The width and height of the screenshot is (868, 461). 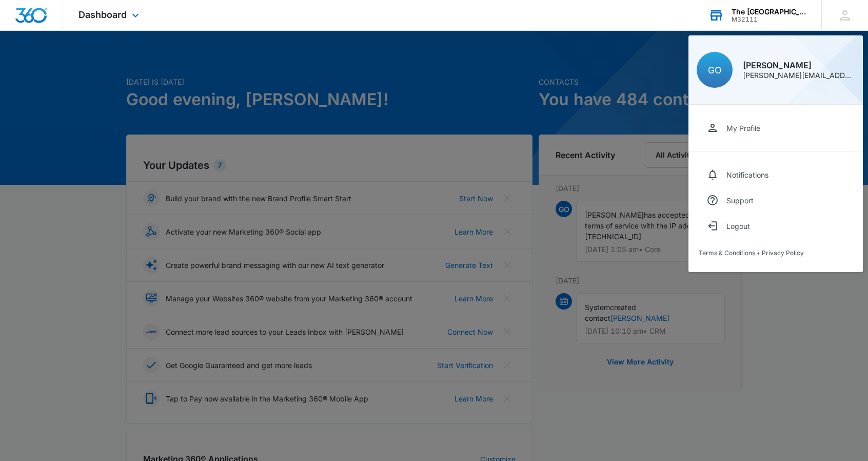 I want to click on div: Support, so click(x=740, y=200).